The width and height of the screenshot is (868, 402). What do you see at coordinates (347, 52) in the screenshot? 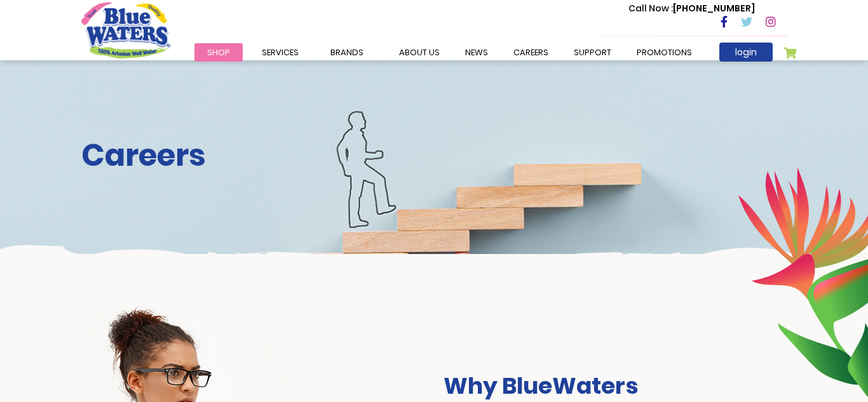
I see `a: Brands` at bounding box center [347, 52].